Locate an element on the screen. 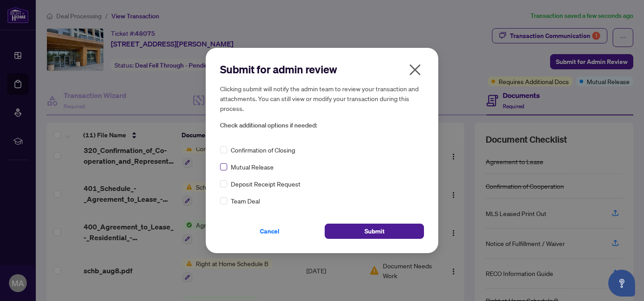 This screenshot has height=301, width=644. span: Check additional options if needed: is located at coordinates (322, 125).